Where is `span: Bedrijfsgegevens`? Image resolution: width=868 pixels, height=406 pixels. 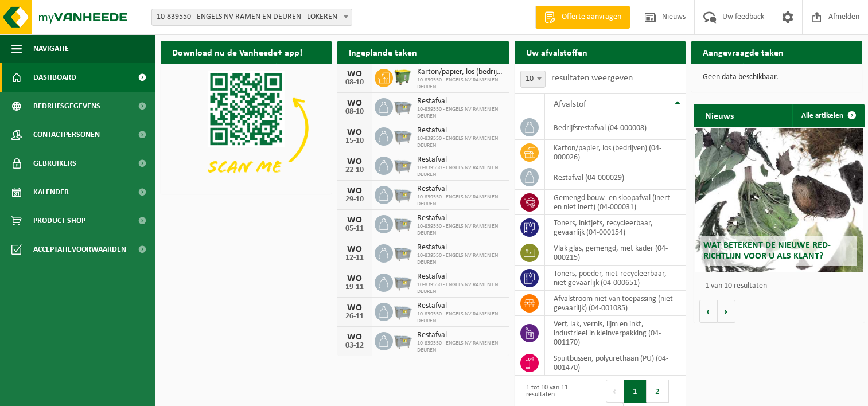 span: Bedrijfsgegevens is located at coordinates (66, 106).